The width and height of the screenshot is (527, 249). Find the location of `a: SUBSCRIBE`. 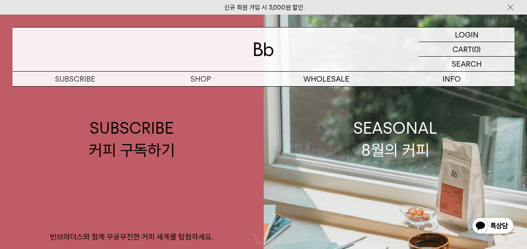

a: SUBSCRIBE is located at coordinates (75, 79).